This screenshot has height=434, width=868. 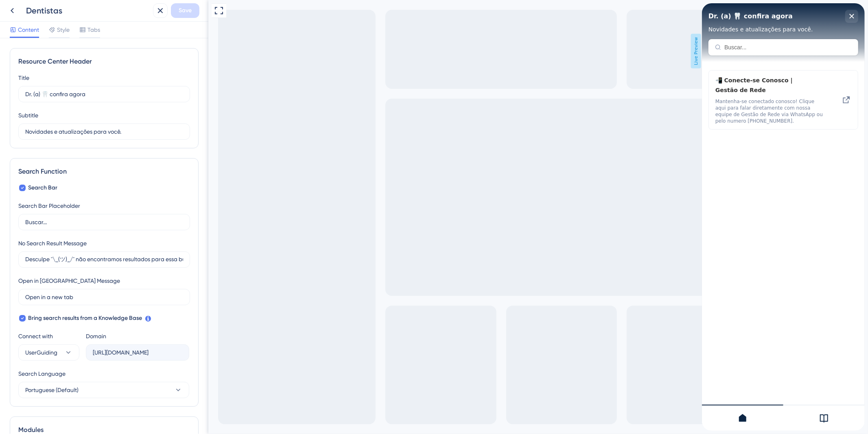 What do you see at coordinates (49, 336) in the screenshot?
I see `div: Connect with` at bounding box center [49, 336].